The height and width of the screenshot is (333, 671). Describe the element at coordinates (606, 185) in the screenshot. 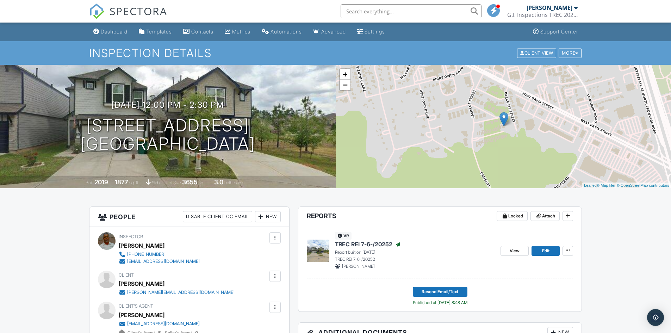

I see `a: © MapTiler` at that location.